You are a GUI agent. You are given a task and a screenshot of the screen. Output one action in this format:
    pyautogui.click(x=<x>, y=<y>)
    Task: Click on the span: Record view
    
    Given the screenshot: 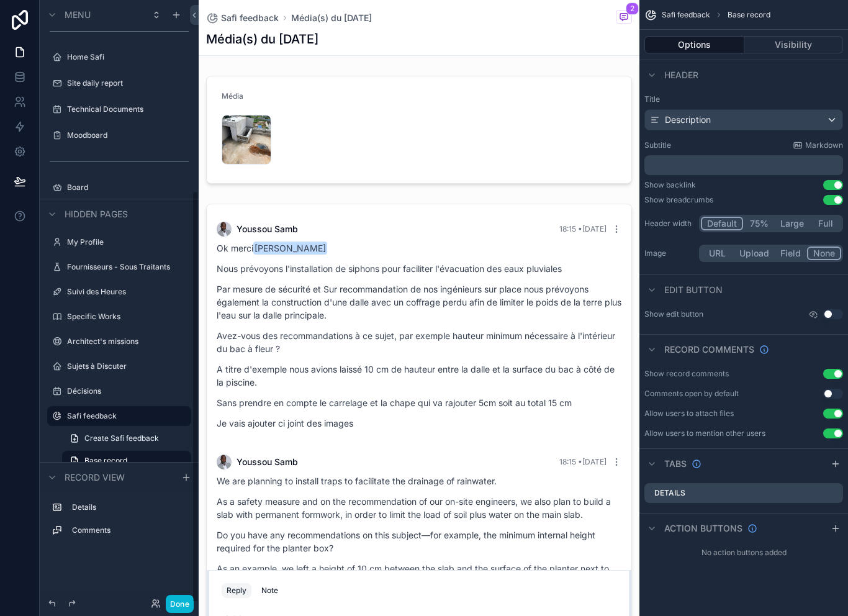 What is the action you would take?
    pyautogui.click(x=94, y=478)
    